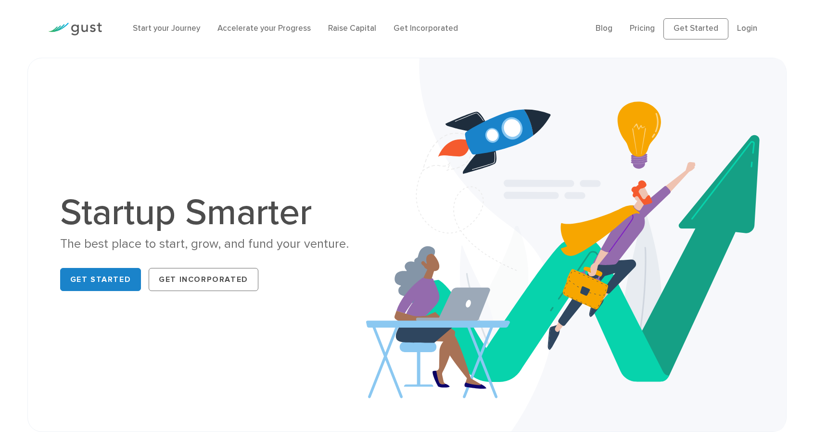  What do you see at coordinates (604, 28) in the screenshot?
I see `a: Blog` at bounding box center [604, 28].